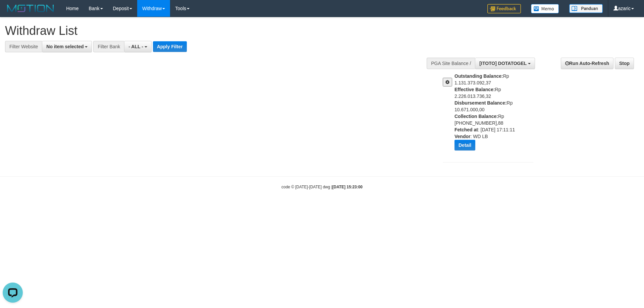 Image resolution: width=644 pixels, height=308 pixels. Describe the element at coordinates (625, 64) in the screenshot. I see `a: Stop` at that location.